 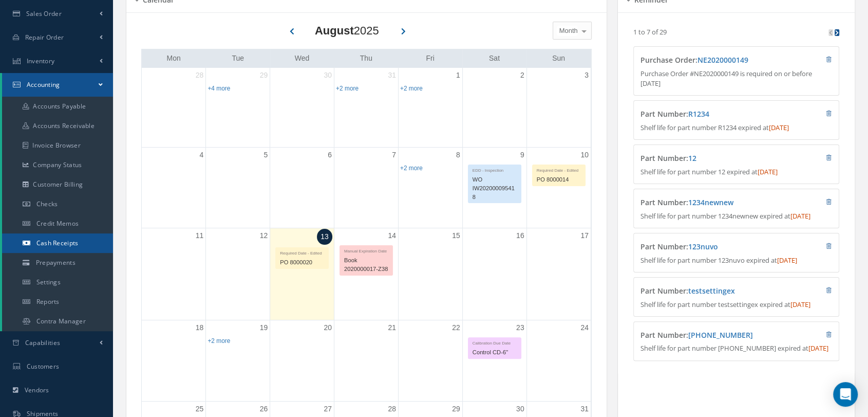 What do you see at coordinates (522, 155) in the screenshot?
I see `a: August 9, 2025` at bounding box center [522, 155].